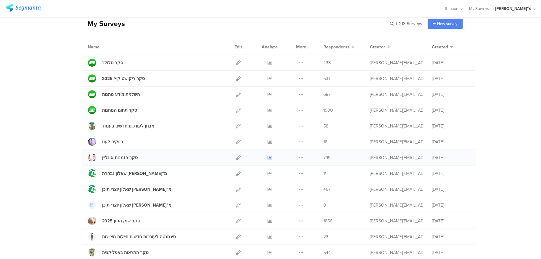 This screenshot has width=541, height=259. What do you see at coordinates (114, 94) in the screenshot?
I see `a: השלמת מידע מתנות` at bounding box center [114, 94].